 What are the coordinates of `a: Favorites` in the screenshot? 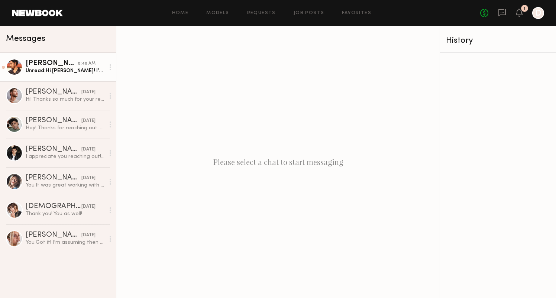 It's located at (356, 13).